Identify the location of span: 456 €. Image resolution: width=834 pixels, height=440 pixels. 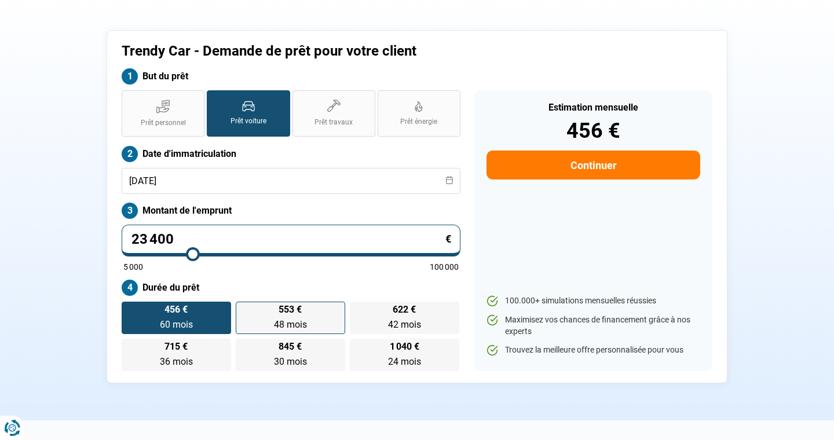
(176, 310).